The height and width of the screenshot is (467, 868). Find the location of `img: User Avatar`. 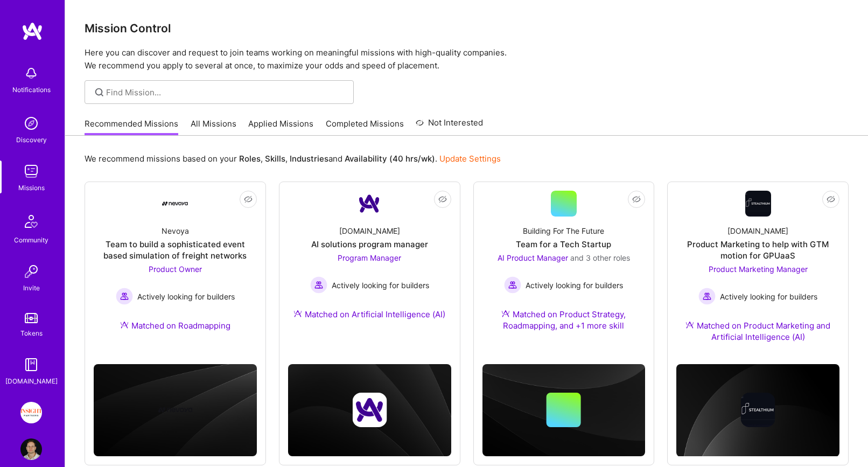

img: User Avatar is located at coordinates (31, 449).